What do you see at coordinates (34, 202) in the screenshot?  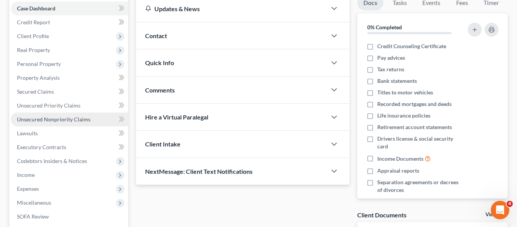 I see `span: Miscellaneous` at bounding box center [34, 202].